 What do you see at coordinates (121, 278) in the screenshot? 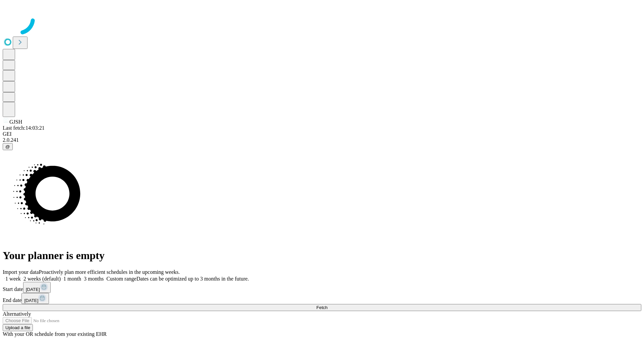
I see `span: Custom range` at bounding box center [121, 278].